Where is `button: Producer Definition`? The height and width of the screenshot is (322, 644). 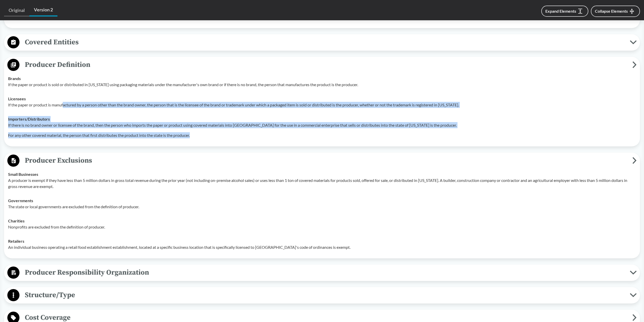
button: Producer Definition is located at coordinates (322, 65).